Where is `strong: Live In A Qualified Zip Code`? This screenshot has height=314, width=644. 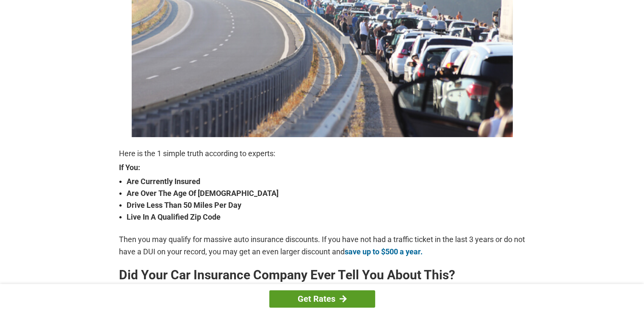
strong: Live In A Qualified Zip Code is located at coordinates (326, 217).